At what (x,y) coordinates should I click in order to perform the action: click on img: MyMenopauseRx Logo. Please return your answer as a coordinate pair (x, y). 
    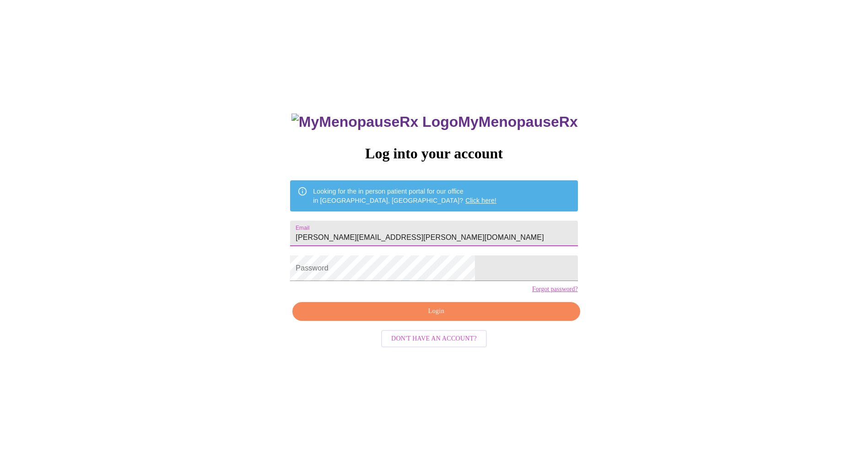
    Looking at the image, I should click on (375, 122).